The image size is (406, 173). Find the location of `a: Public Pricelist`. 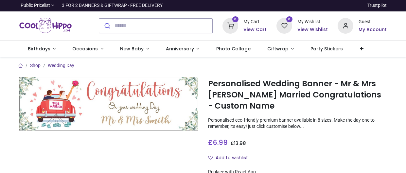

a: Public Pricelist is located at coordinates (37, 6).